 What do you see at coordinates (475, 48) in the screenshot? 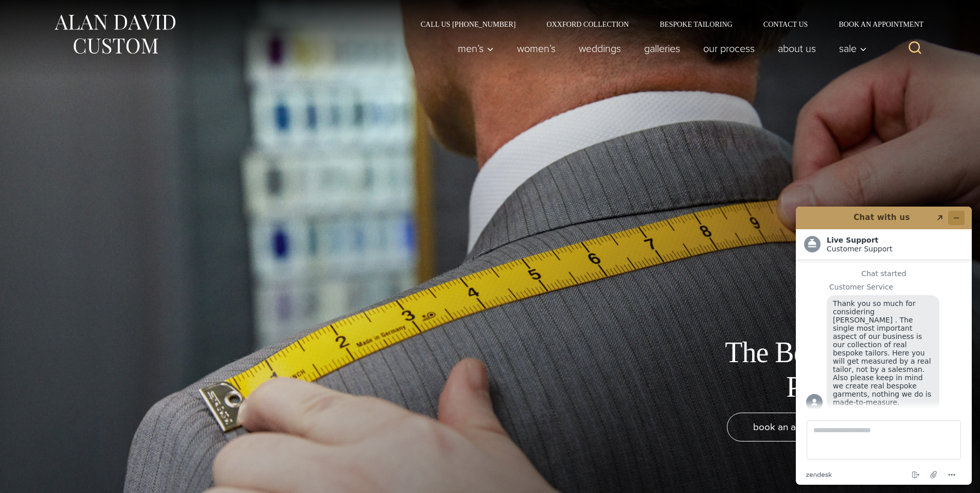
I see `button: Men’s sub menu toggle` at bounding box center [475, 48].